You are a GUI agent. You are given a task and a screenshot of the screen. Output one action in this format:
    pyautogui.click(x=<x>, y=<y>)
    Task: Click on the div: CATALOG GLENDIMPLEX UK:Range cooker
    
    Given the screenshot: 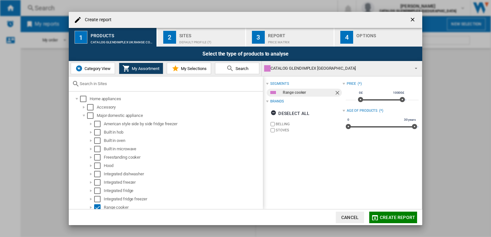 What is the action you would take?
    pyautogui.click(x=122, y=40)
    